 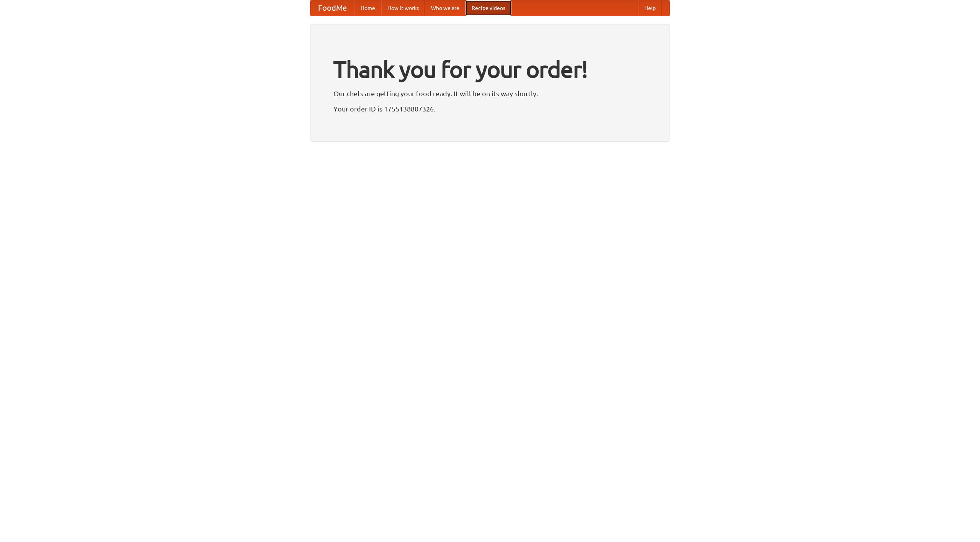 What do you see at coordinates (445, 8) in the screenshot?
I see `a: Who we are` at bounding box center [445, 8].